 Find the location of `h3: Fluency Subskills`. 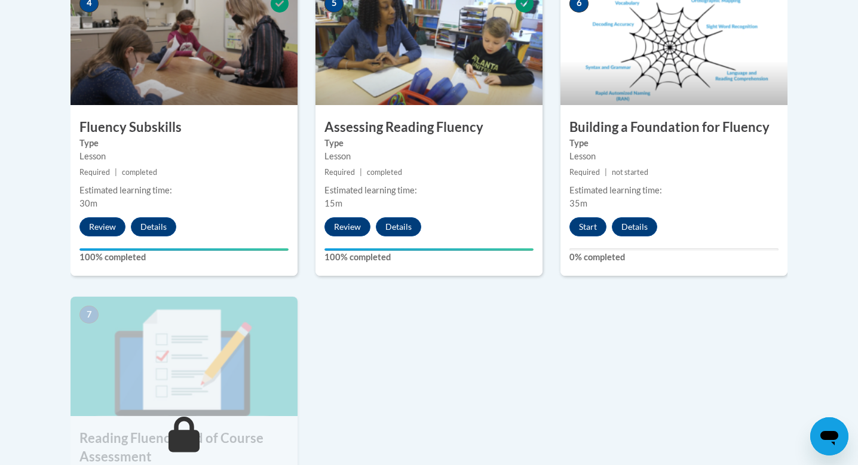

h3: Fluency Subskills is located at coordinates (184, 127).